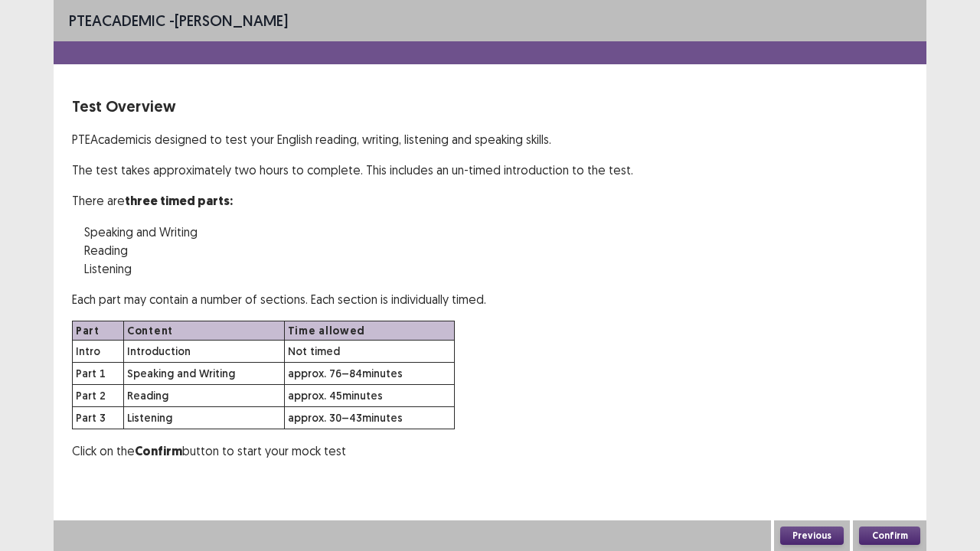  What do you see at coordinates (369, 352) in the screenshot?
I see `td: Not timed` at bounding box center [369, 352].